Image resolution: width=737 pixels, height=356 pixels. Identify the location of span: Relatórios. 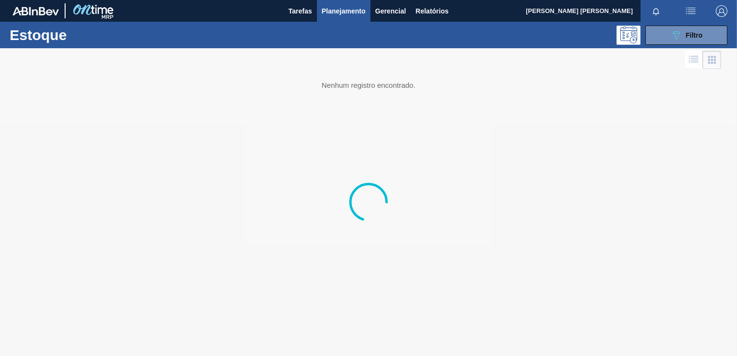
(432, 11).